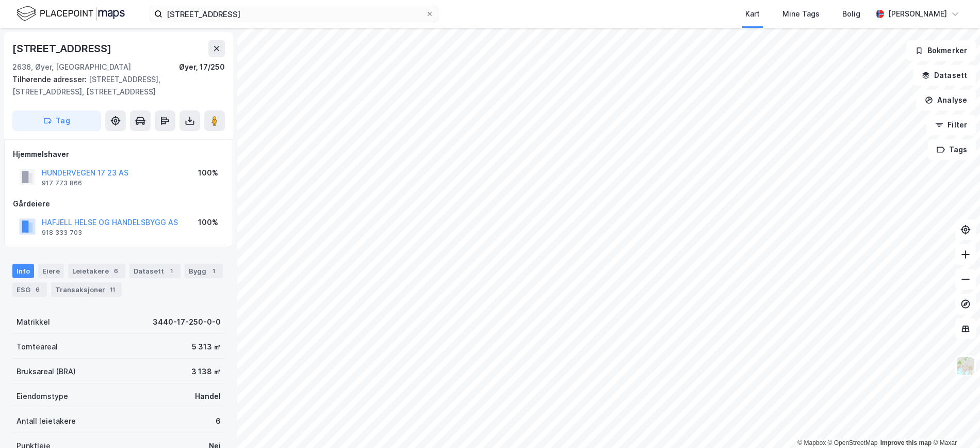 The width and height of the screenshot is (980, 448). Describe the element at coordinates (112, 289) in the screenshot. I see `div: 11` at that location.